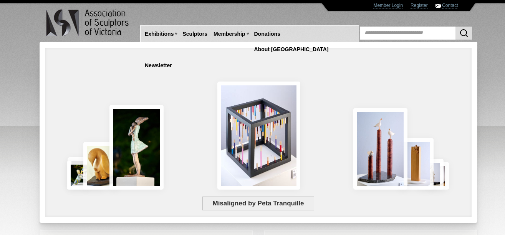 The image size is (505, 235). What do you see at coordinates (259, 135) in the screenshot?
I see `img: Misaligned` at bounding box center [259, 135].